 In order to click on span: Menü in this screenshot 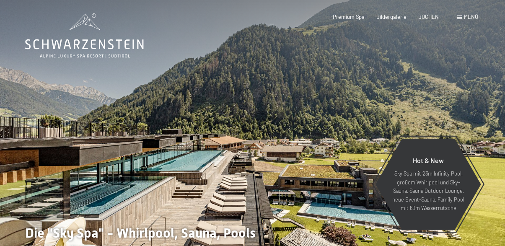, I will do `click(471, 17)`.